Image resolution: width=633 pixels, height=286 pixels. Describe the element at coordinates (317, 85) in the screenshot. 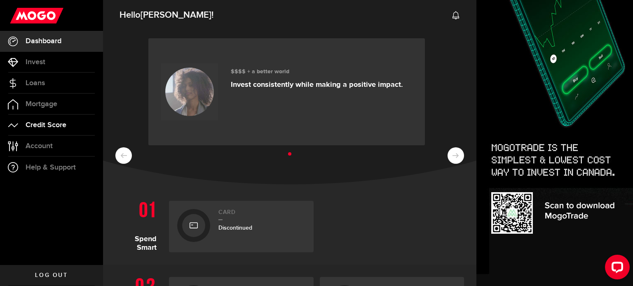

I see `p: Invest consistently while making a positive impact.` at that location.